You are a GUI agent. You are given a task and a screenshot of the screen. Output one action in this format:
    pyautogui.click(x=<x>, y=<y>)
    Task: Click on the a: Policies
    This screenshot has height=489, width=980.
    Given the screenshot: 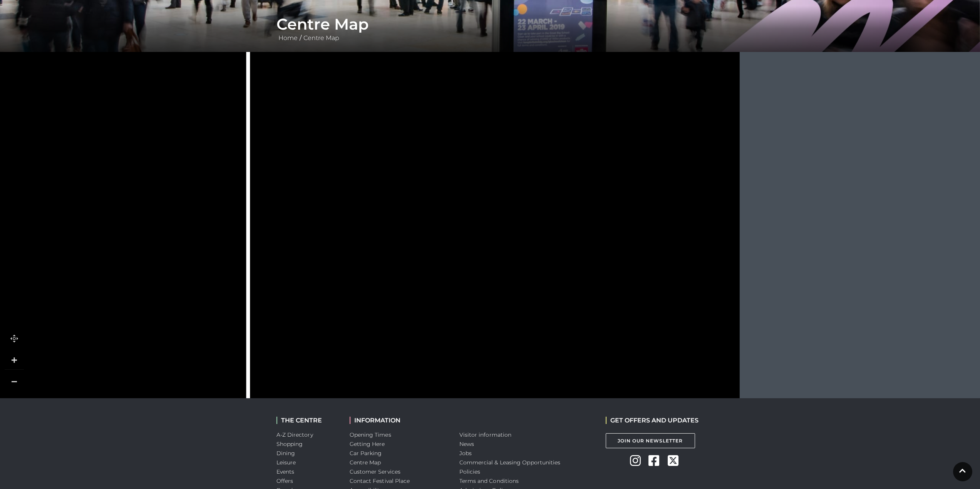 What is the action you would take?
    pyautogui.click(x=470, y=471)
    